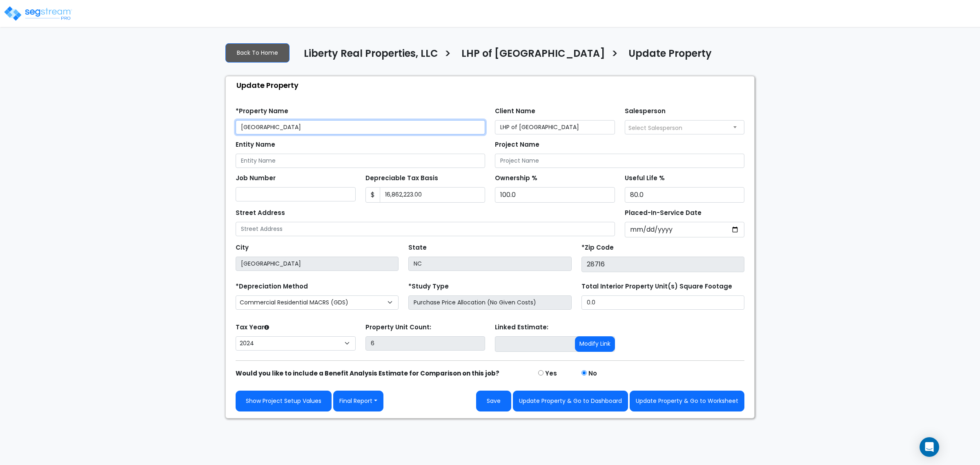 This screenshot has width=980, height=465. What do you see at coordinates (360, 127) in the screenshot?
I see `input: Property Name` at bounding box center [360, 127].